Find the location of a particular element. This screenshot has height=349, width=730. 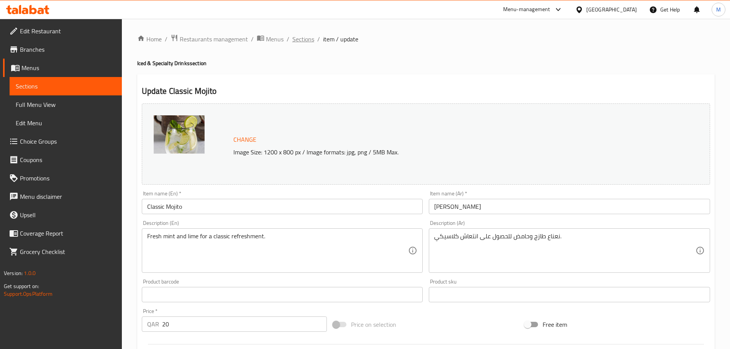

span: Full Menu View is located at coordinates (66, 105).